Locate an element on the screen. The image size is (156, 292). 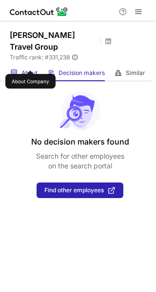
img: No leads found is located at coordinates (80, 110).